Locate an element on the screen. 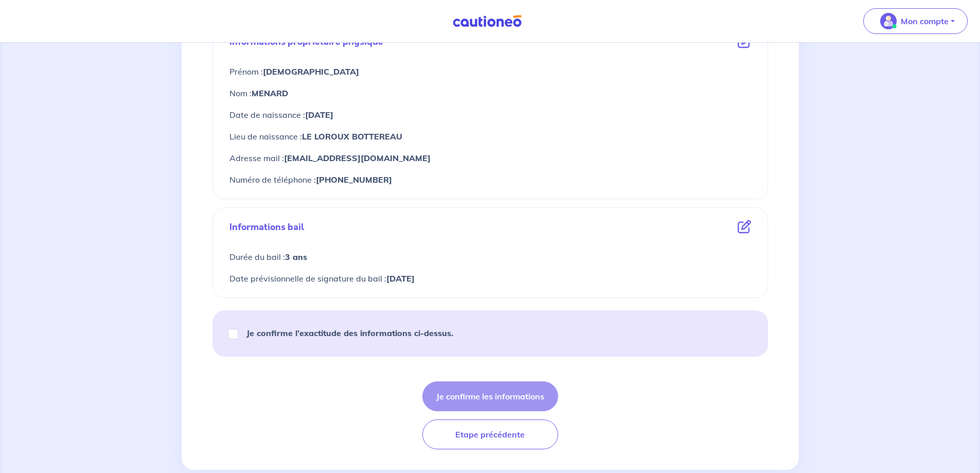 This screenshot has width=980, height=473. p: Informations bail is located at coordinates (267, 227).